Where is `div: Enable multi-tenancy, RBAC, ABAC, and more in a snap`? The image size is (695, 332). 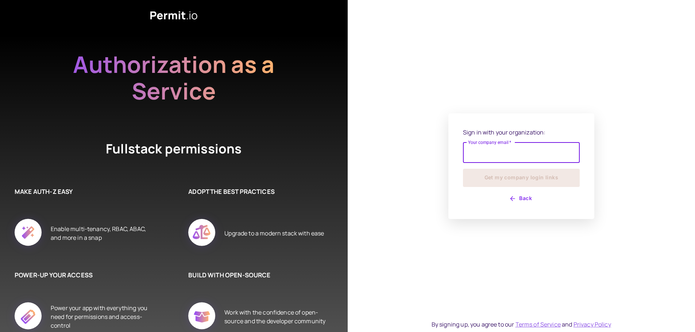 div: Enable multi-tenancy, RBAC, ABAC, and more in a snap is located at coordinates (101, 234).